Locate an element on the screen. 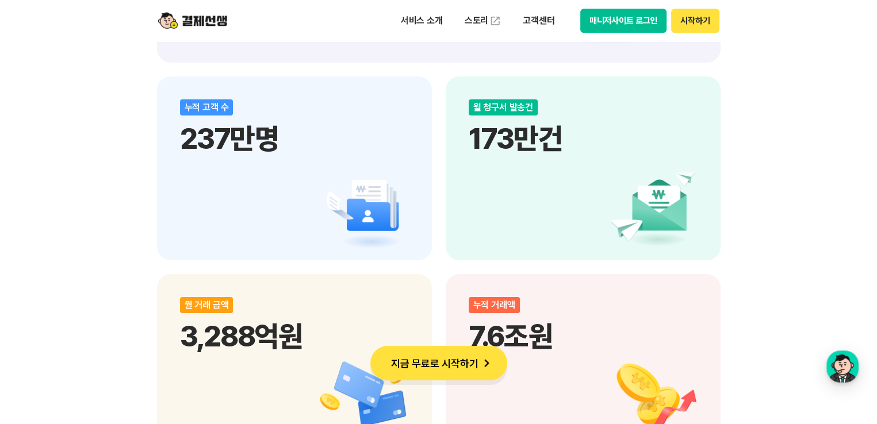 This screenshot has width=877, height=424. img: 외부 도메인 오픈 is located at coordinates (495, 21).